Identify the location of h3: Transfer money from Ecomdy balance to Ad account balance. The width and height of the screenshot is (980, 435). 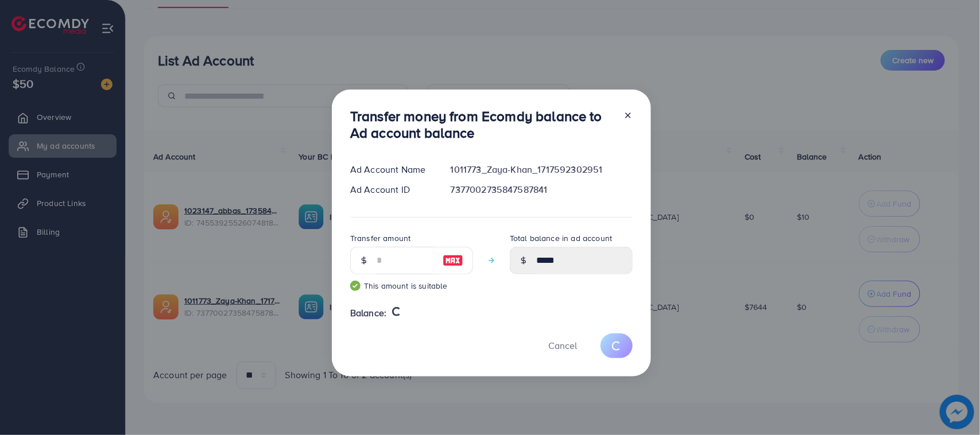
(482, 125).